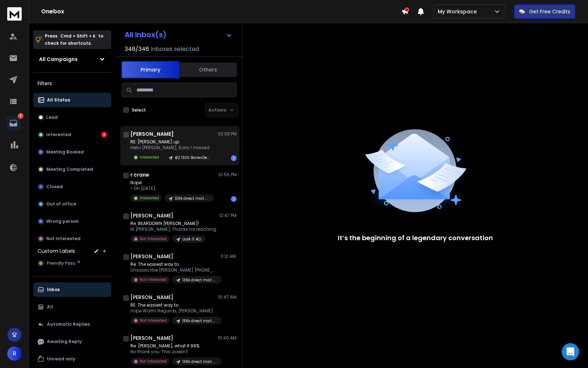 Image resolution: width=588 pixels, height=368 pixels. What do you see at coordinates (192, 240) in the screenshot?
I see `p: UofA IT #2` at bounding box center [192, 240].